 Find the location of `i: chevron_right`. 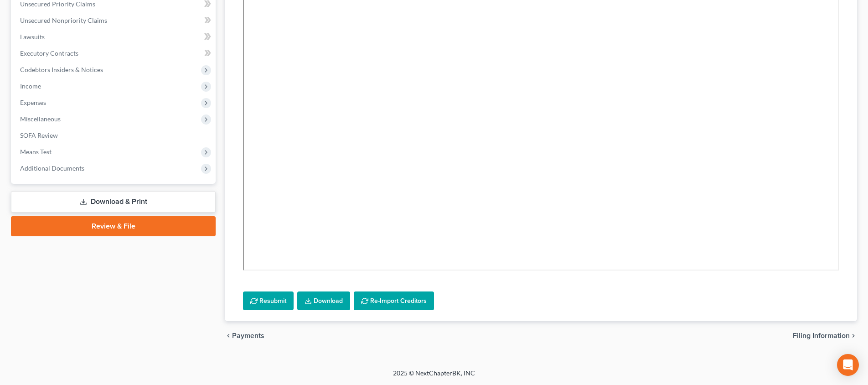

i: chevron_right is located at coordinates (853, 336).